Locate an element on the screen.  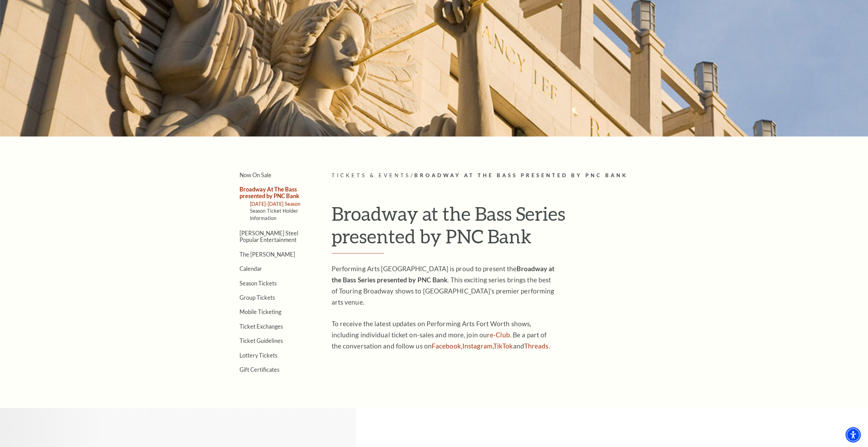
span: Broadway At The Bass presented by PNC Bank is located at coordinates (521, 175).